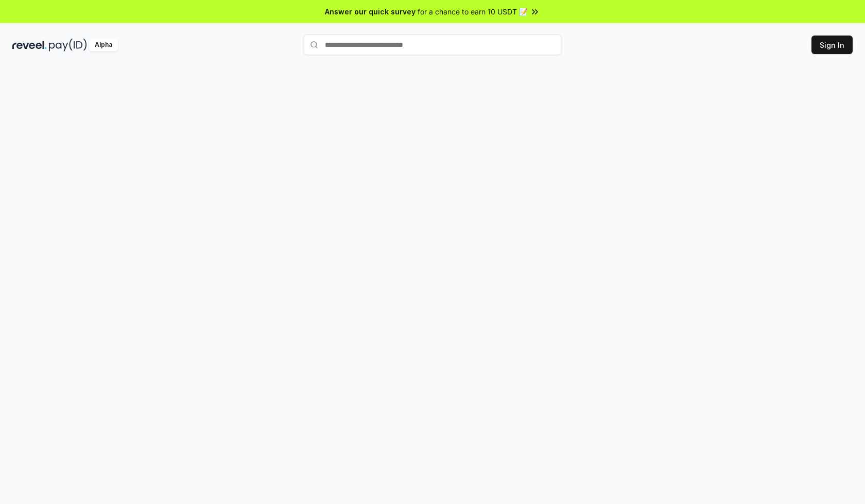 The image size is (865, 504). I want to click on img: reveel_dark, so click(29, 45).